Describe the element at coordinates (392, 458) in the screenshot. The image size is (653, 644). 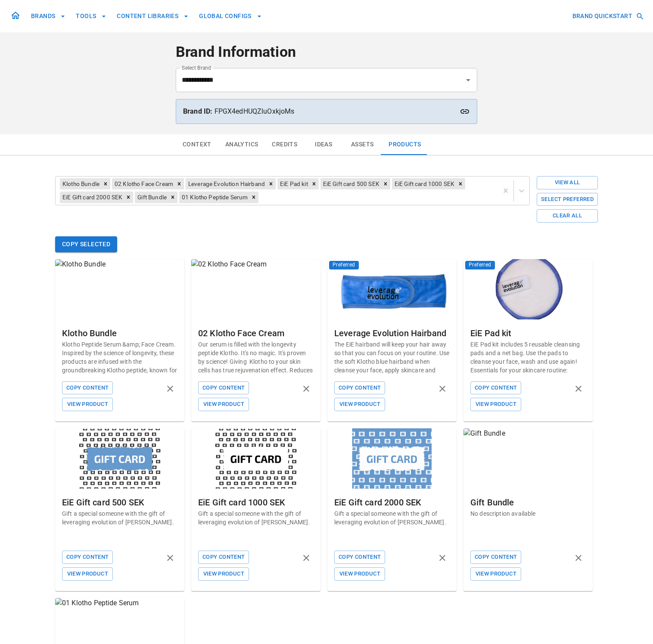
I see `img: EiE Gift card 2000 SEK` at that location.